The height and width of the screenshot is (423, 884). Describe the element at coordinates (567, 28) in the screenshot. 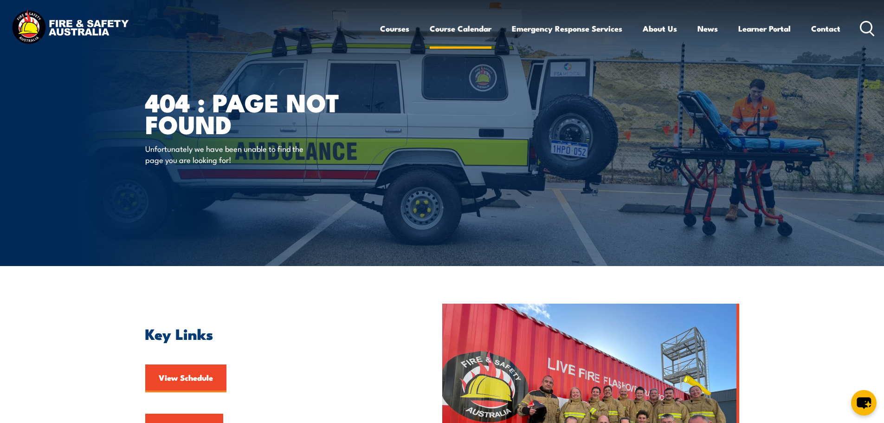

I see `a: Emergency Response Services` at that location.